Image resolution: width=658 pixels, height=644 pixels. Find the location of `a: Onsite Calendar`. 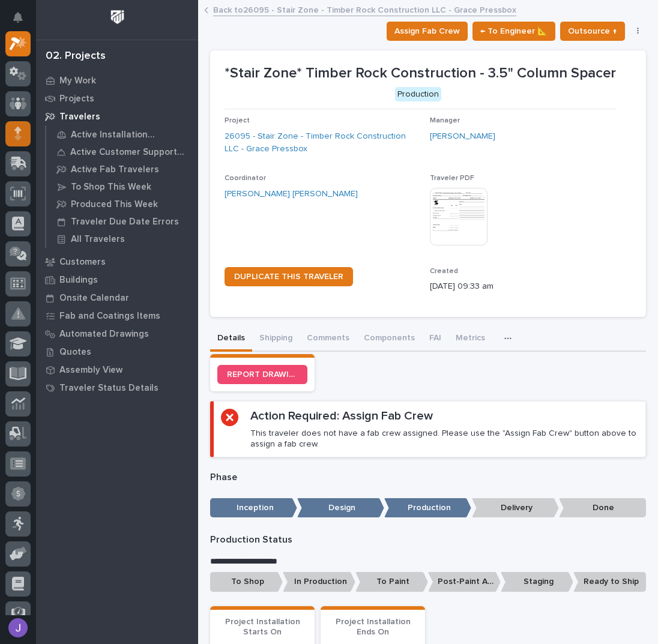

a: Onsite Calendar is located at coordinates (117, 298).